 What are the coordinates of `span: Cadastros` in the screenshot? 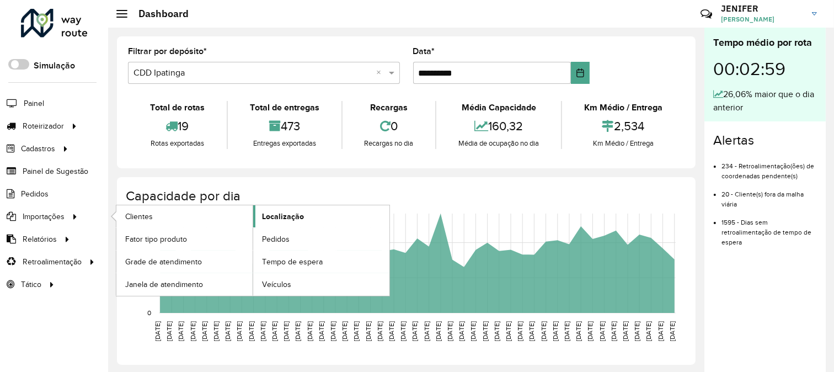 It's located at (38, 148).